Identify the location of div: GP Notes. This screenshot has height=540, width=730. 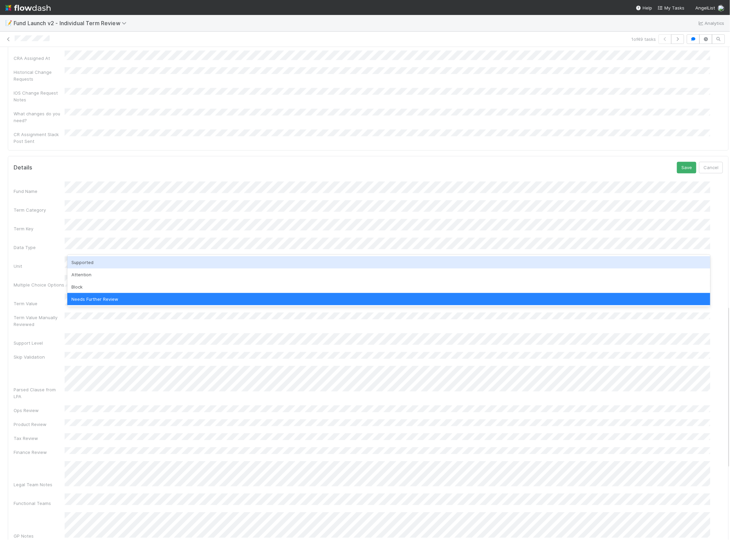
(39, 536).